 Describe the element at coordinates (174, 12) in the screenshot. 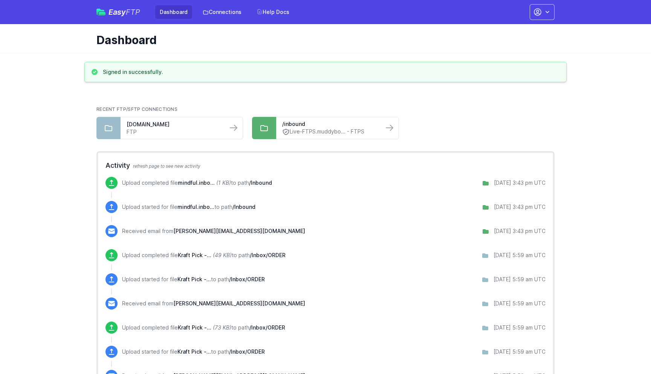

I see `a: Dashboard` at that location.